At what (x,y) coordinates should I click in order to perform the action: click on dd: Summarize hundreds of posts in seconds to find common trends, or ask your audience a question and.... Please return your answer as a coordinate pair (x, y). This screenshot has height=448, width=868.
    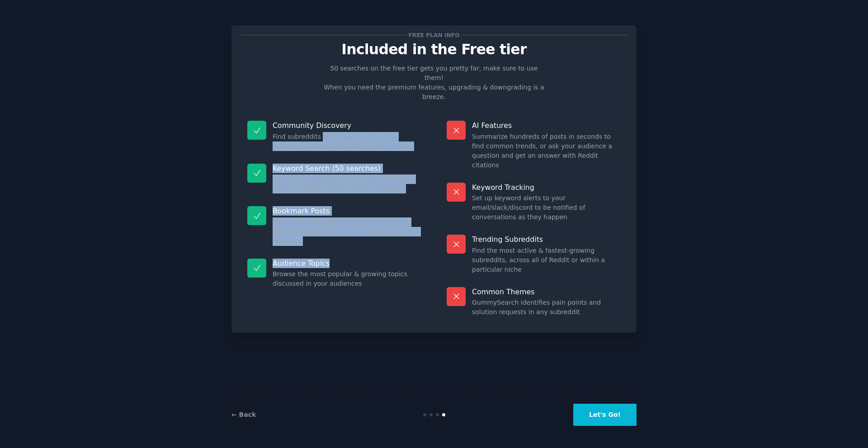
    Looking at the image, I should click on (546, 151).